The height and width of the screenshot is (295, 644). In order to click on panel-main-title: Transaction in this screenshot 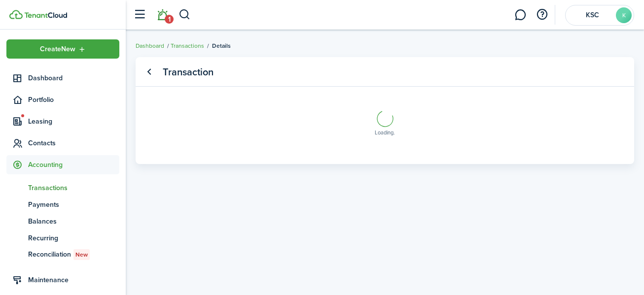, I will do `click(188, 72)`.